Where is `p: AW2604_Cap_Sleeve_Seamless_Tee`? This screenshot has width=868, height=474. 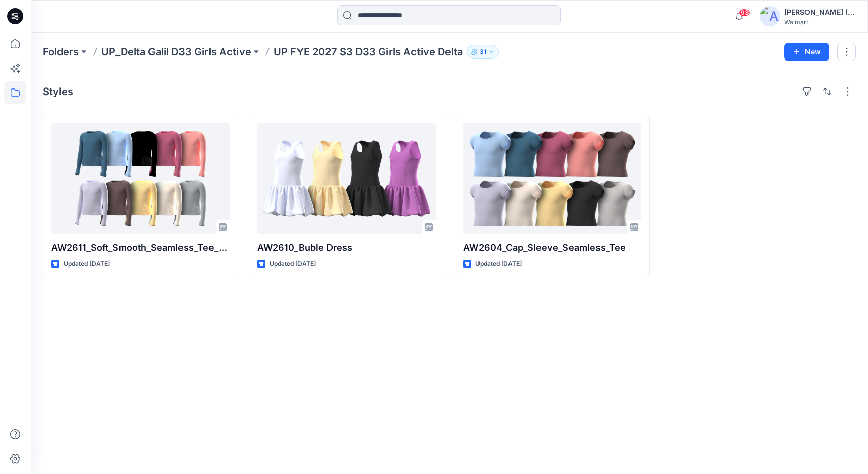 p: AW2604_Cap_Sleeve_Seamless_Tee is located at coordinates (552, 248).